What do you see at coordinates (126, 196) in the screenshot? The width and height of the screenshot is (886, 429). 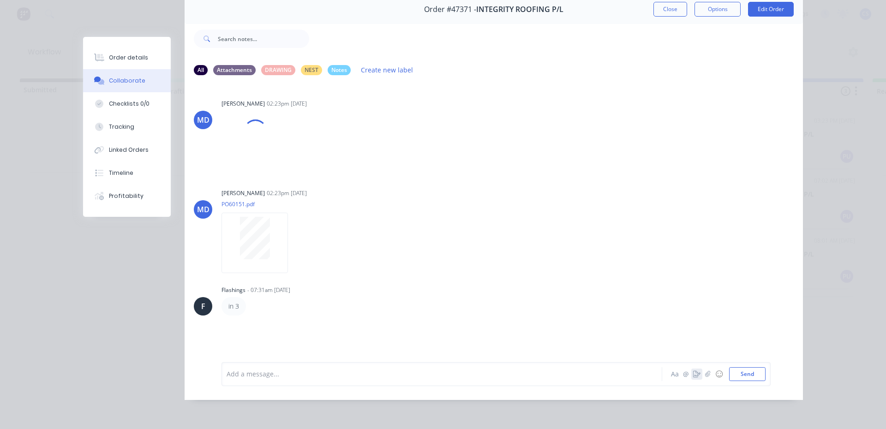 I see `div: Profitability` at bounding box center [126, 196].